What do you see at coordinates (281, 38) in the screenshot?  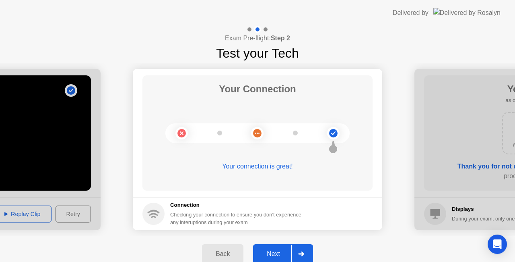 I see `b: Step 2` at bounding box center [281, 38].